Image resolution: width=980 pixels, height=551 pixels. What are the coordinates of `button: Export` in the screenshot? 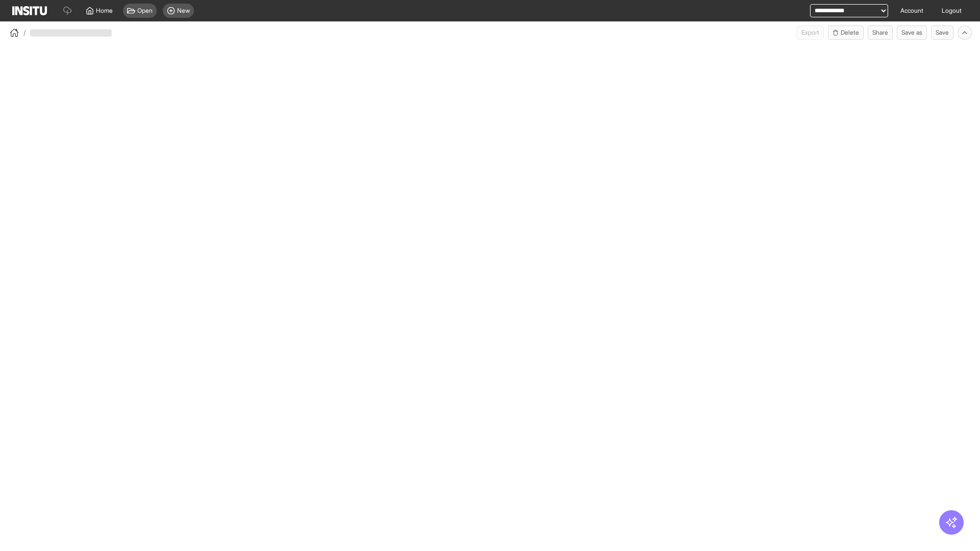 It's located at (810, 33).